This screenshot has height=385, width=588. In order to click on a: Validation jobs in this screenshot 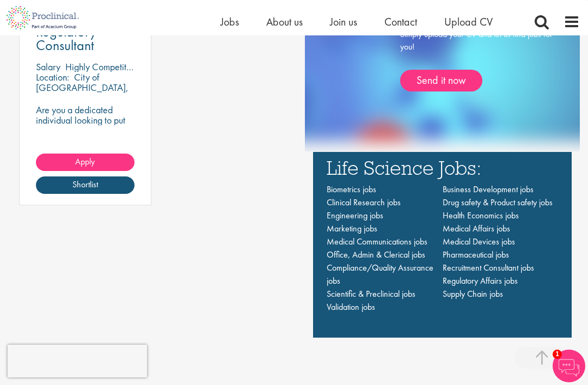, I will do `click(350, 306)`.